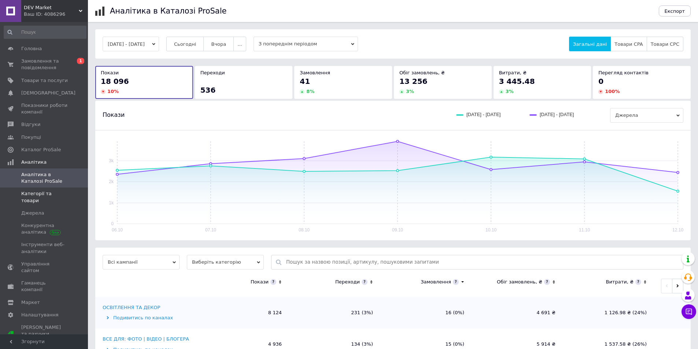 Image resolution: width=698 pixels, height=349 pixels. What do you see at coordinates (168, 11) in the screenshot?
I see `h1: Аналітика в Каталозі ProSale` at bounding box center [168, 11].